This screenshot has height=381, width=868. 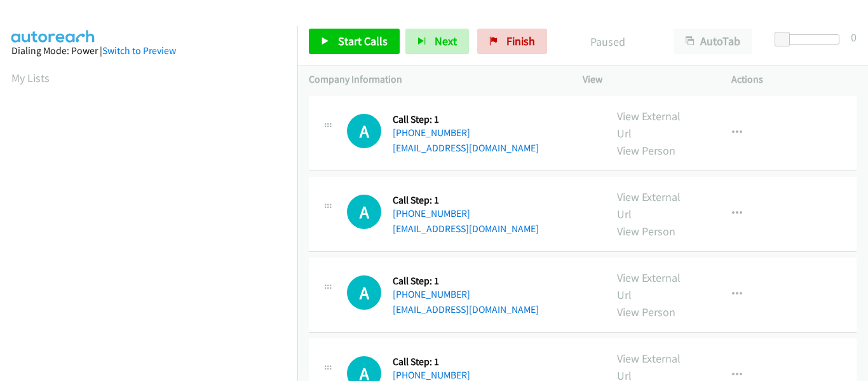 What do you see at coordinates (810, 40) in the screenshot?
I see `div: Delay between calls (in seconds)` at bounding box center [810, 40].